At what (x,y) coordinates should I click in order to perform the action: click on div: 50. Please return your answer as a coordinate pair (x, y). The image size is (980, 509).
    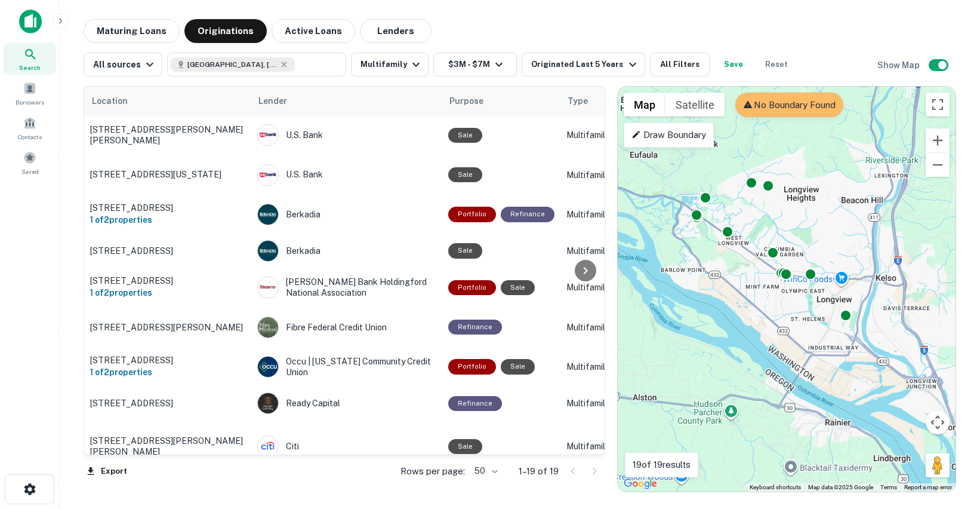
    Looking at the image, I should click on (485, 471).